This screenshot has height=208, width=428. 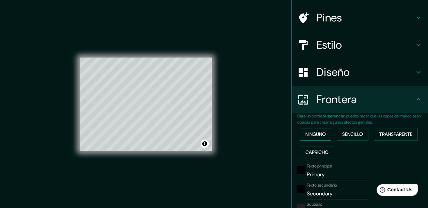 I want to click on font: Capricho, so click(x=317, y=152).